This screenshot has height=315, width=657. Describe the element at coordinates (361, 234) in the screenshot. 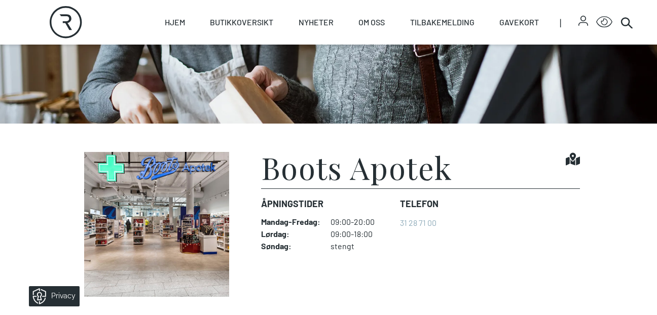

I see `dd: 09:00-18:00` at that location.